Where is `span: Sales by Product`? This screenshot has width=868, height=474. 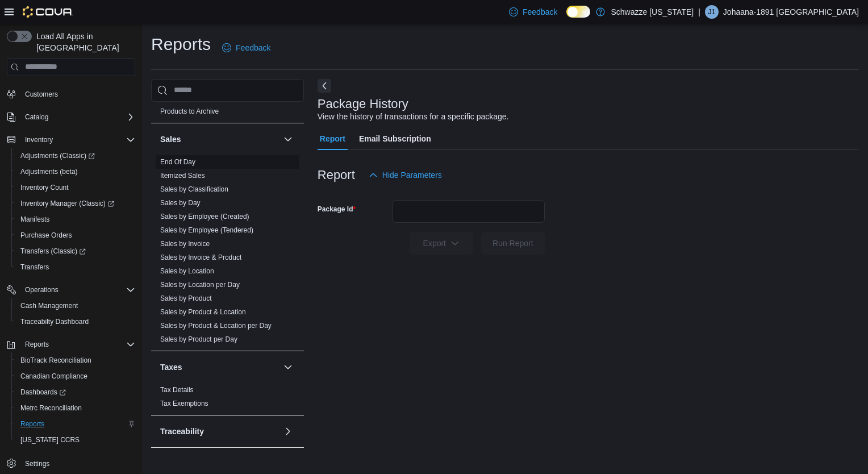
span: Sales by Product is located at coordinates (186, 298).